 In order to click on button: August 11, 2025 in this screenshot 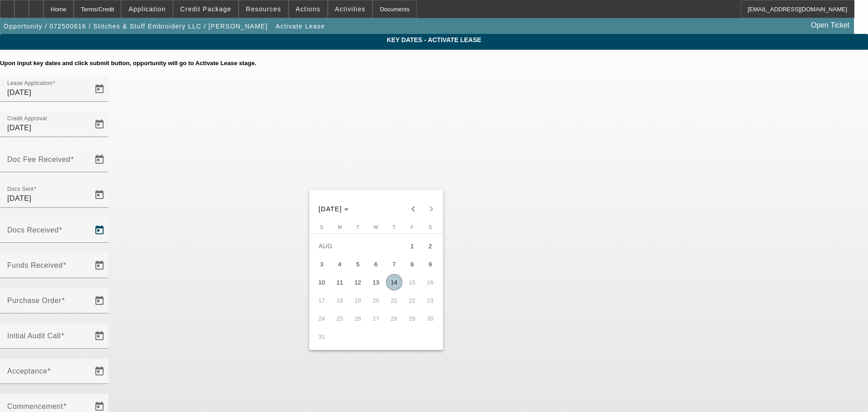, I will do `click(340, 282)`.